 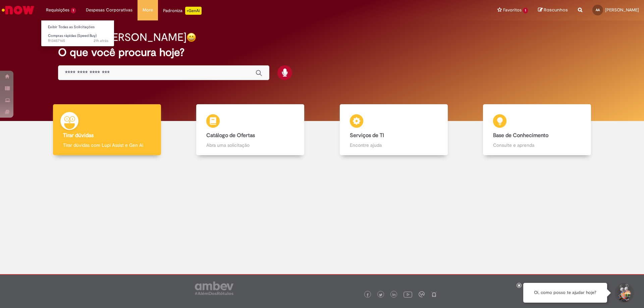 I want to click on a: Base de Conhecimento Consulte e aprenda, so click(x=537, y=130).